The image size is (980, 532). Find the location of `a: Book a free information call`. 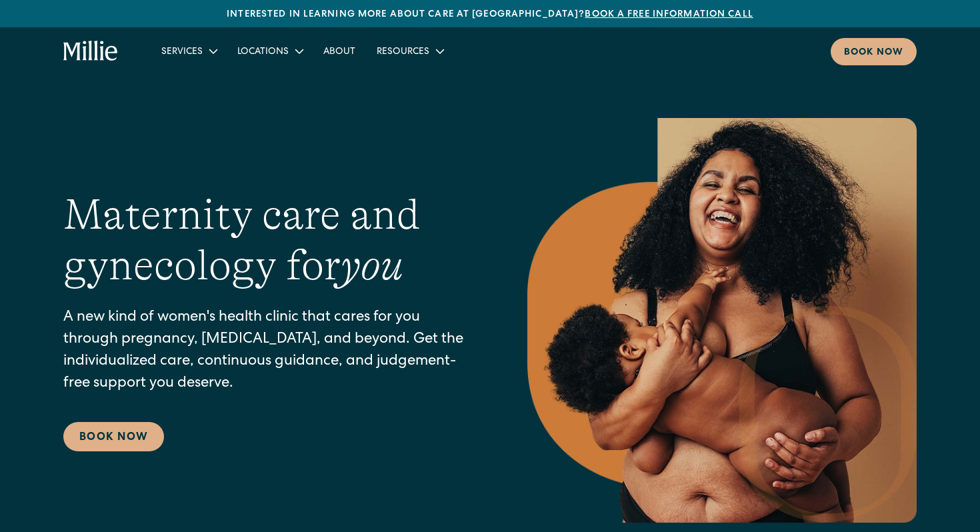

a: Book a free information call is located at coordinates (668, 14).